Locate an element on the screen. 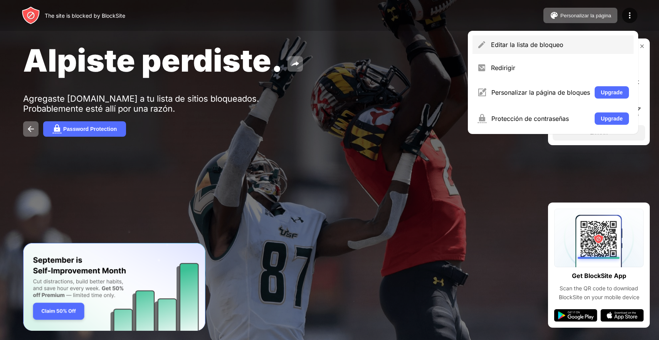 The height and width of the screenshot is (340, 659). img: google-play.svg is located at coordinates (575, 315).